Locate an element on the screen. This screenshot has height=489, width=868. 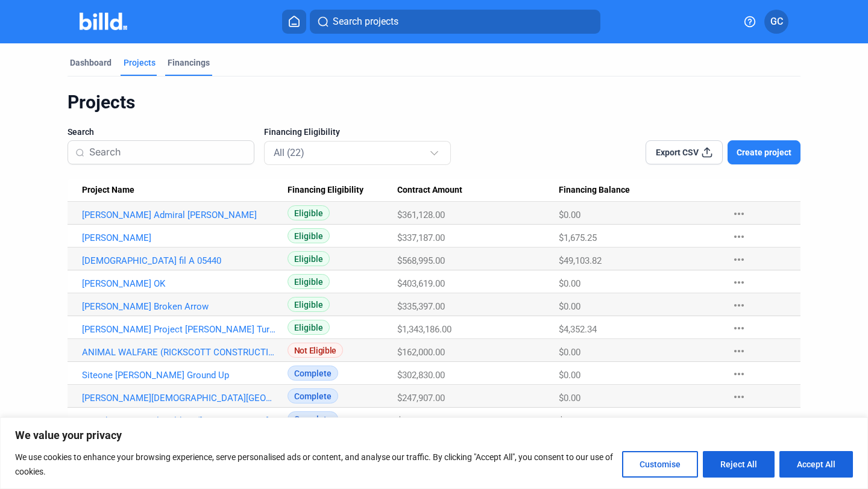
span: Export CSV is located at coordinates (677, 152).